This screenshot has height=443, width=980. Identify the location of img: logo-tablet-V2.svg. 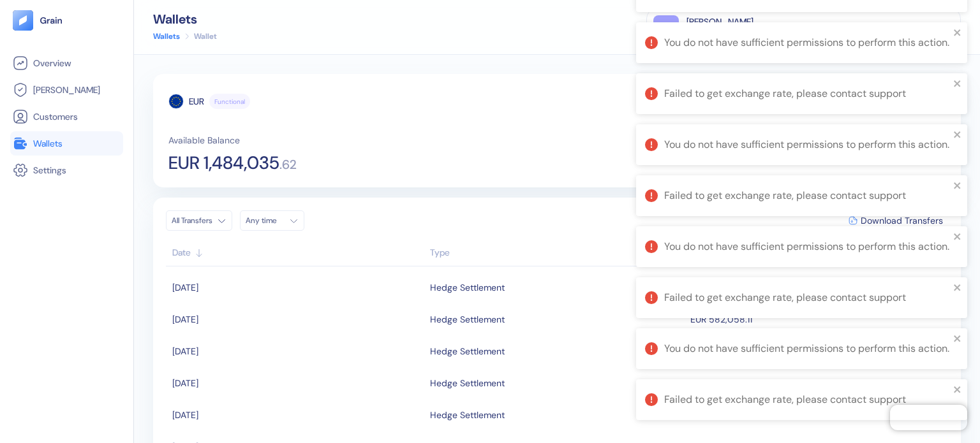
(23, 21).